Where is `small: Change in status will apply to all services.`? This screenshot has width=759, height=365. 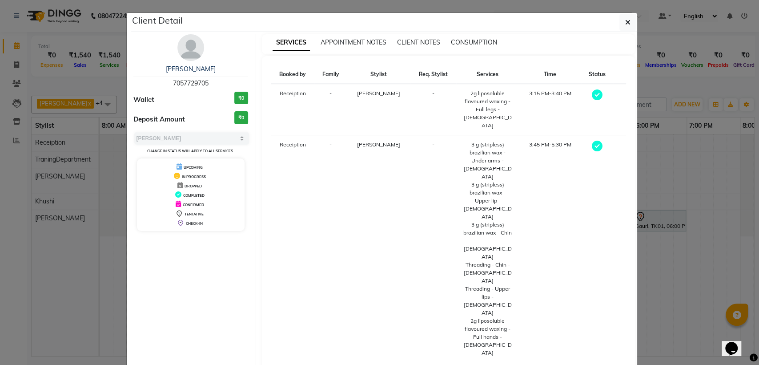 small: Change in status will apply to all services. is located at coordinates (190, 151).